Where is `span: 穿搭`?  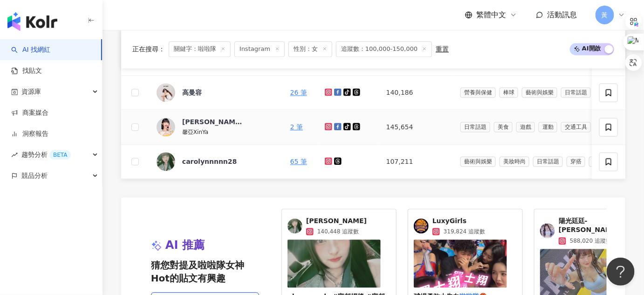
span: 穿搭 is located at coordinates (576, 161).